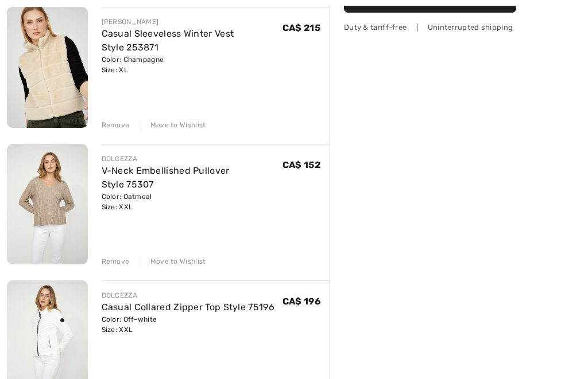  Describe the element at coordinates (188, 325) in the screenshot. I see `div: Color: Off-white Size: XXL` at that location.